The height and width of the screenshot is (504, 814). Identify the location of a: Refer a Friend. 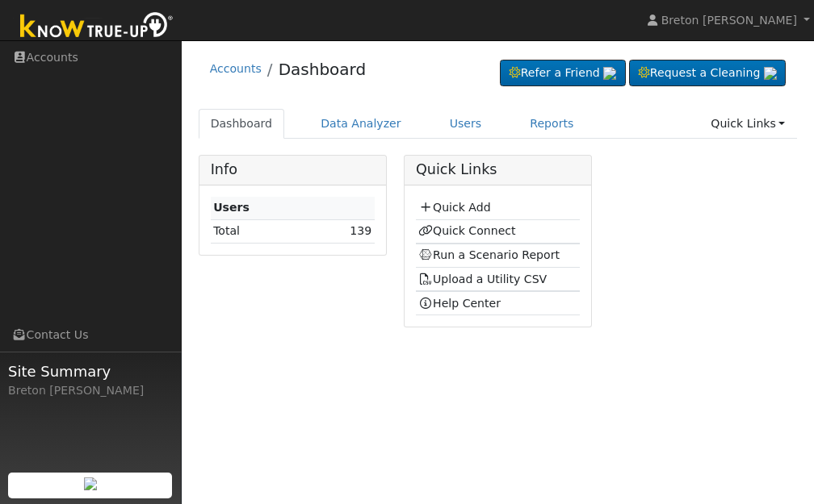
(563, 73).